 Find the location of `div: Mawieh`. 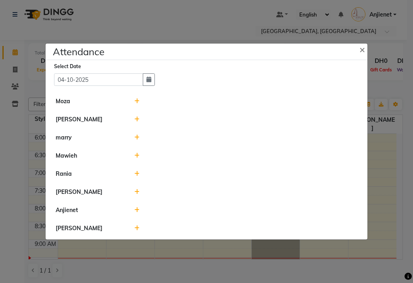

div: Mawieh is located at coordinates (89, 156).